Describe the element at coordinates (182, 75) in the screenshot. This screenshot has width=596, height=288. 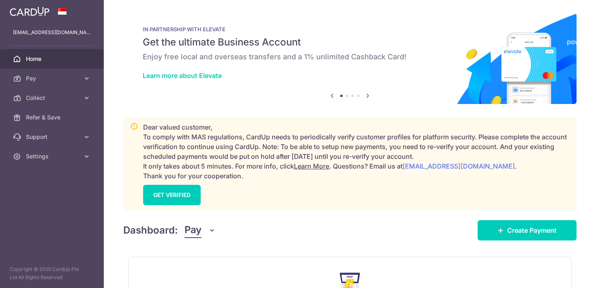
I see `a: Learn more about Elevate` at that location.